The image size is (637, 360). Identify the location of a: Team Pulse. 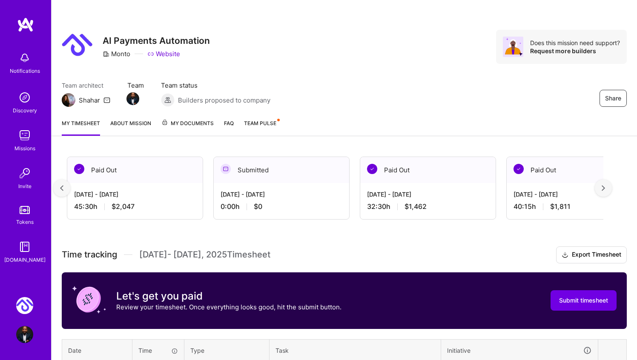
(261, 127).